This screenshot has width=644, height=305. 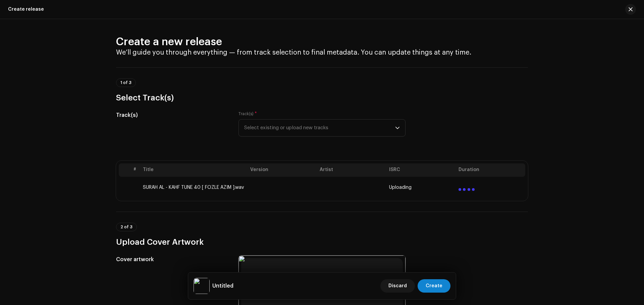 I want to click on span: 2 of 3, so click(x=126, y=227).